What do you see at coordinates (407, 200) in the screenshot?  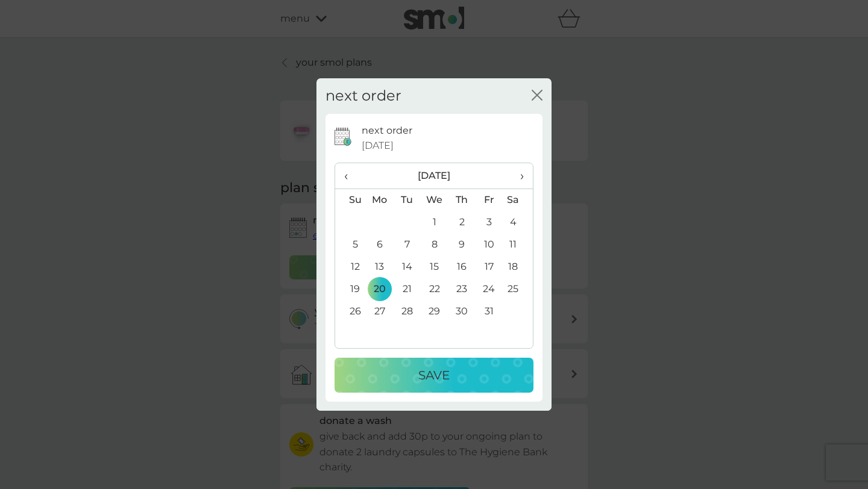 I see `th: Tu` at bounding box center [407, 200].